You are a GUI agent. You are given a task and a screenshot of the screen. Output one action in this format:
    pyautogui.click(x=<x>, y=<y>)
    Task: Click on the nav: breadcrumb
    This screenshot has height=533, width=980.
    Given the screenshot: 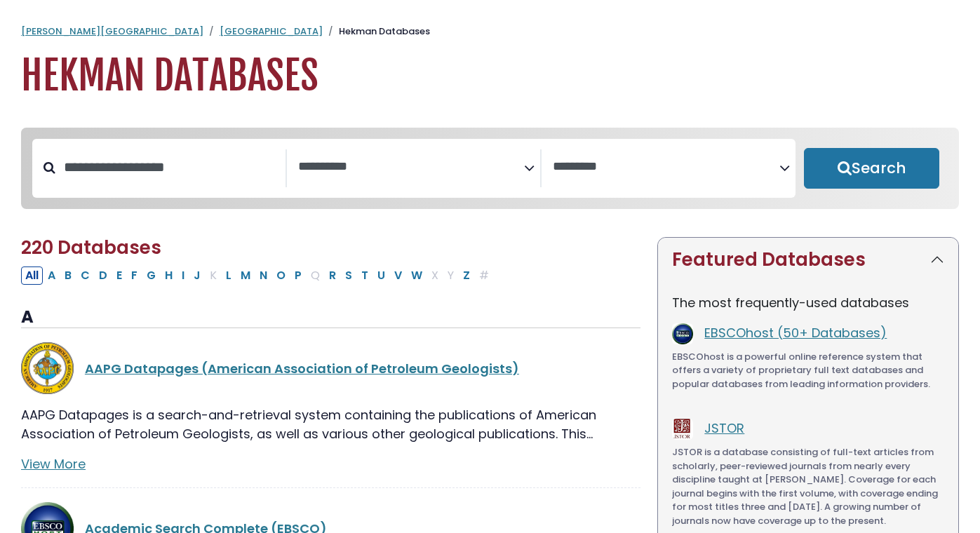 What is the action you would take?
    pyautogui.click(x=490, y=32)
    